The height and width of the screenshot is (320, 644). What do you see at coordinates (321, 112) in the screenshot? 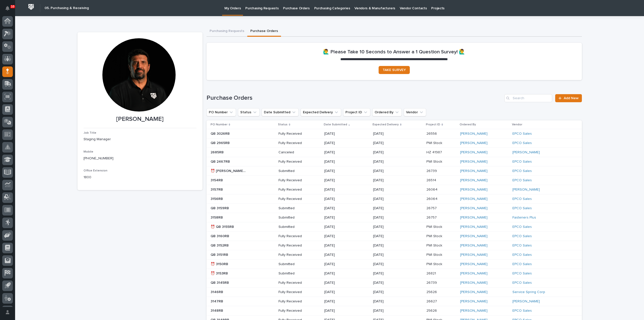
I see `button: Expected Delivery` at bounding box center [321, 112].